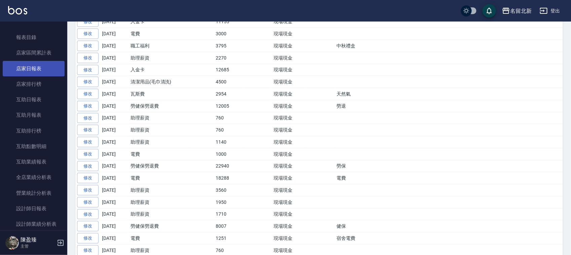  I want to click on a: 店家日報表, so click(34, 69).